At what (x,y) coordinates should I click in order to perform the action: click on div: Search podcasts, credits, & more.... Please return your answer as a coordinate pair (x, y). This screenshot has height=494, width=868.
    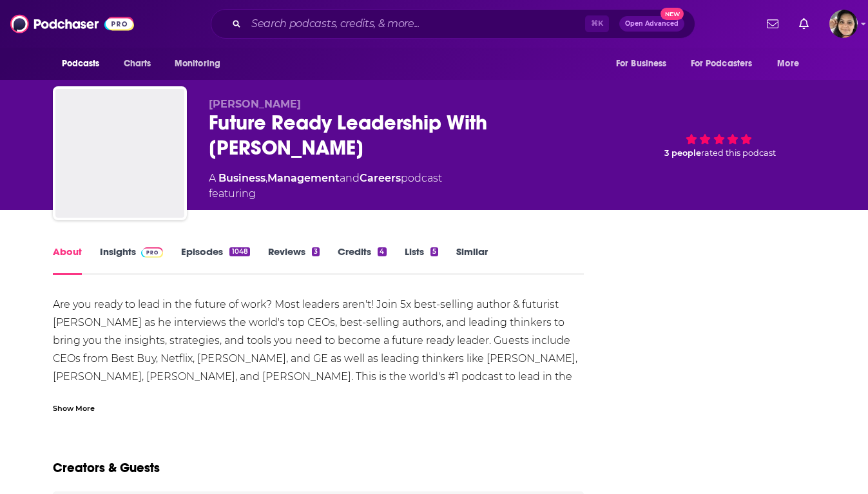
    Looking at the image, I should click on (453, 24).